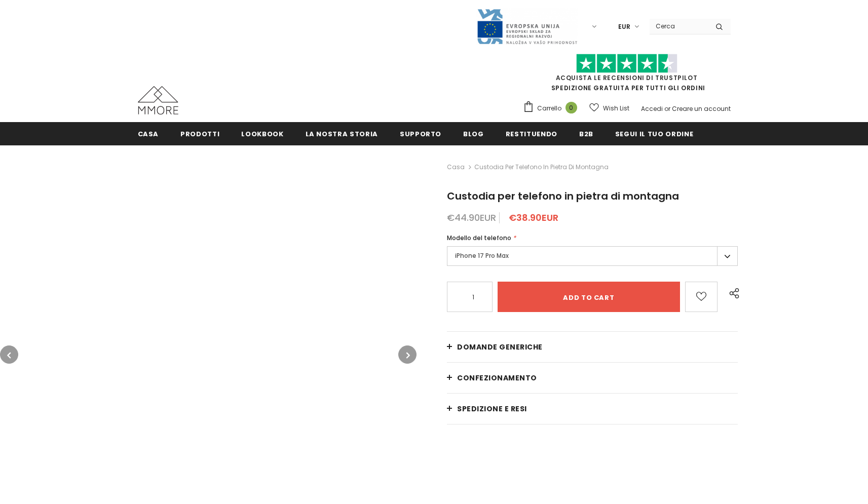 This screenshot has height=504, width=868. I want to click on a: La nostra storia, so click(341, 133).